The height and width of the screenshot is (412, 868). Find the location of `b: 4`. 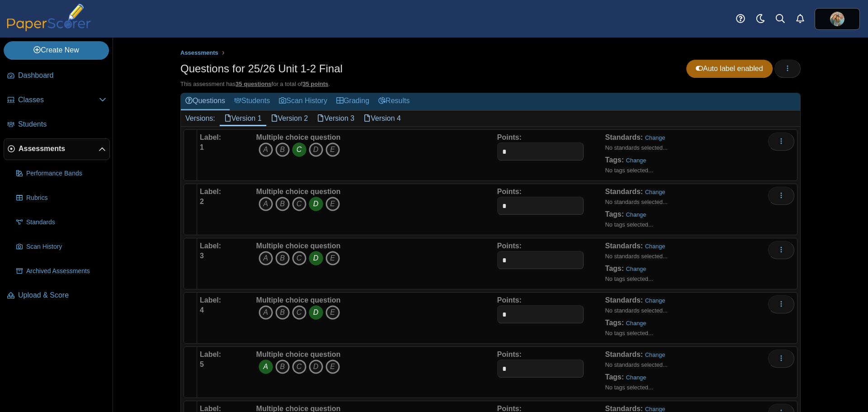

b: 4 is located at coordinates (201, 310).